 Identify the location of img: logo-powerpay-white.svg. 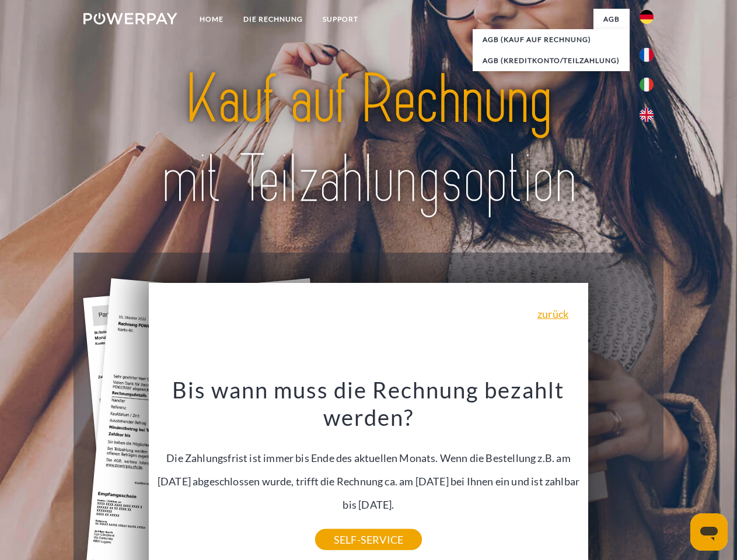
(130, 19).